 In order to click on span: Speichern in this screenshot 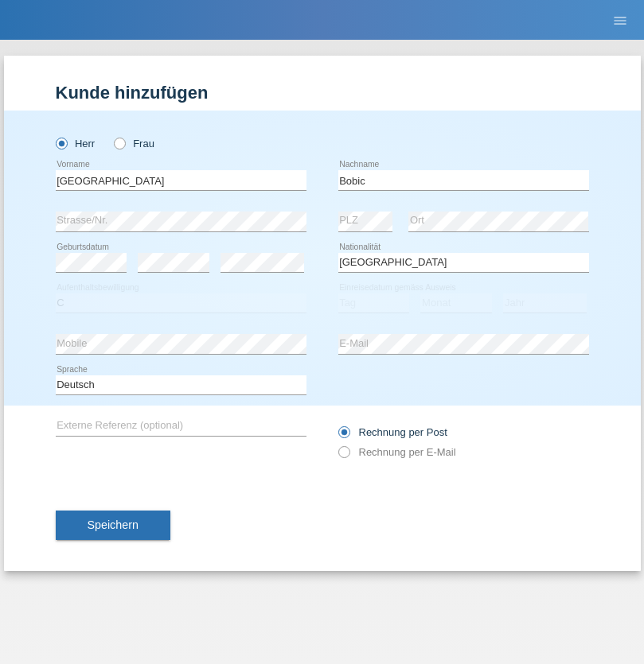, I will do `click(113, 525)`.